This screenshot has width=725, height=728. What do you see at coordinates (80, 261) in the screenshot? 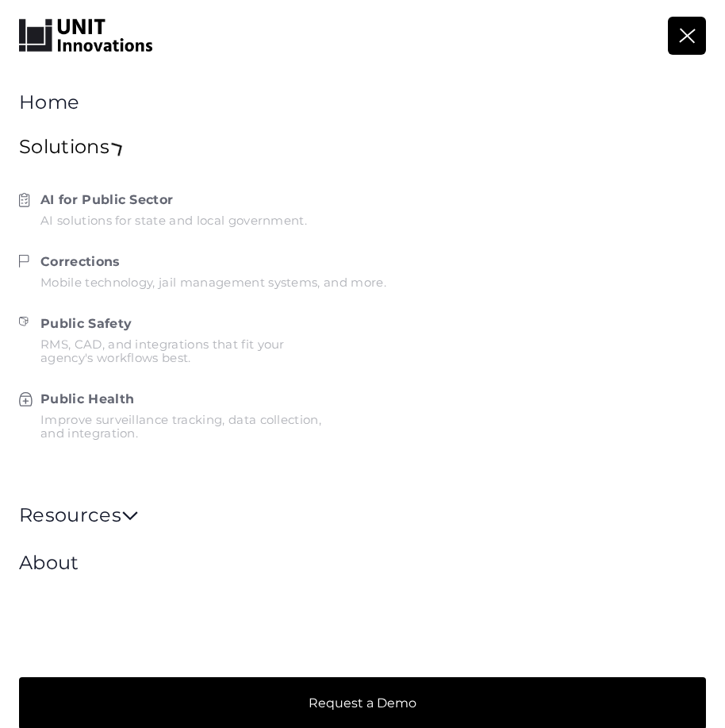
I see `strong: Corrections` at bounding box center [80, 261].